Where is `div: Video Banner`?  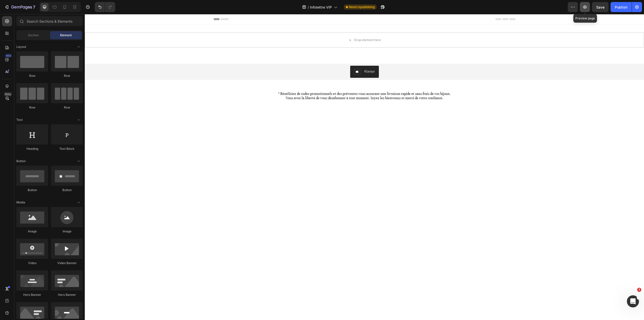 div: Video Banner is located at coordinates (67, 263).